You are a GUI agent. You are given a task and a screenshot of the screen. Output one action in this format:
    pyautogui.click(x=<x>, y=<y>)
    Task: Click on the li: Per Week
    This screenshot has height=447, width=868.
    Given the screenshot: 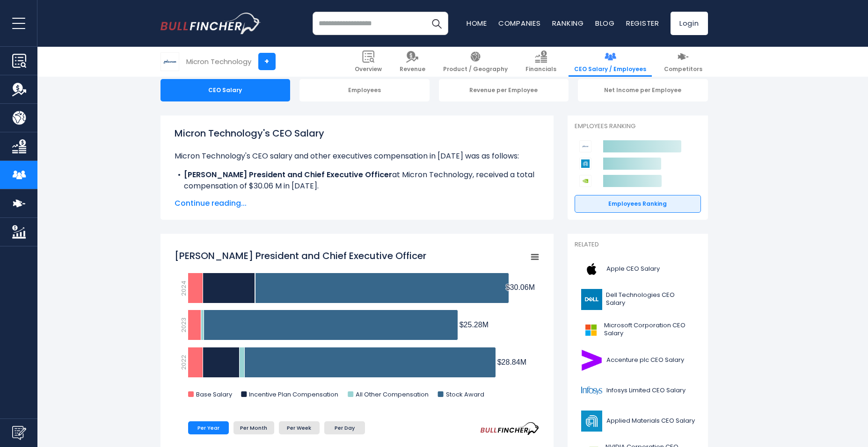 What is the action you would take?
    pyautogui.click(x=299, y=428)
    